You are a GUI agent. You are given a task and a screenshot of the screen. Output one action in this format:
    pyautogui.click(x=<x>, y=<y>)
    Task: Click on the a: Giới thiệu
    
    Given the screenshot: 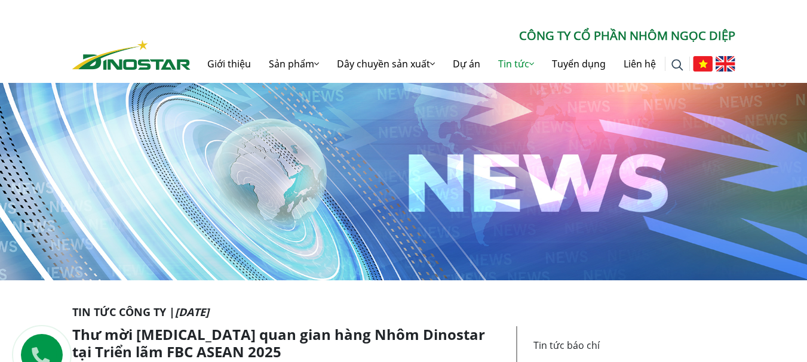 What is the action you would take?
    pyautogui.click(x=229, y=64)
    